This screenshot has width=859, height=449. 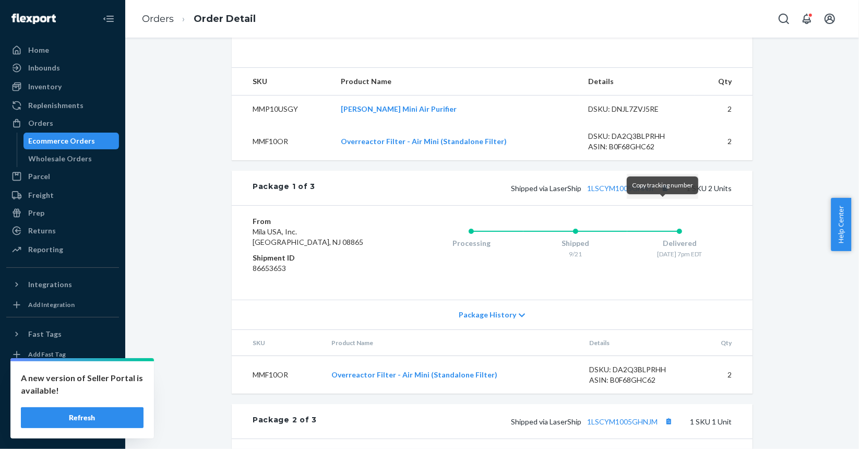 What do you see at coordinates (524, 421) in the screenshot?
I see `div: 1 SKU 1 Unit` at bounding box center [524, 421].